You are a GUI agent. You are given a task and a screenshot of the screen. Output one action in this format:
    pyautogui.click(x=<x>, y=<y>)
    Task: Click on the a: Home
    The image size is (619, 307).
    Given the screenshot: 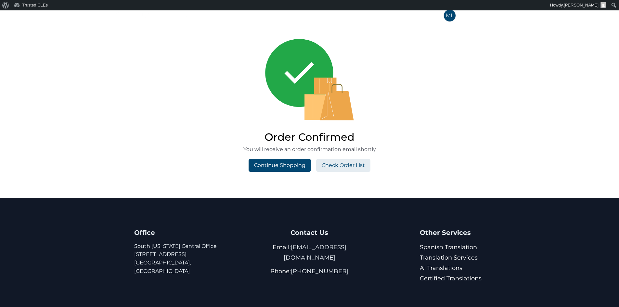 What is the action you would take?
    pyautogui.click(x=261, y=15)
    